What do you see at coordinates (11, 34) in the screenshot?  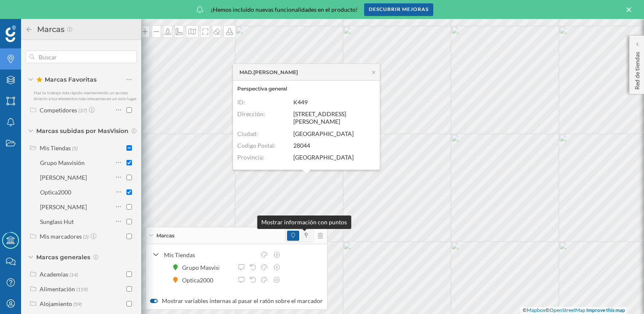 I see `img: Geoblink Logo` at bounding box center [11, 34].